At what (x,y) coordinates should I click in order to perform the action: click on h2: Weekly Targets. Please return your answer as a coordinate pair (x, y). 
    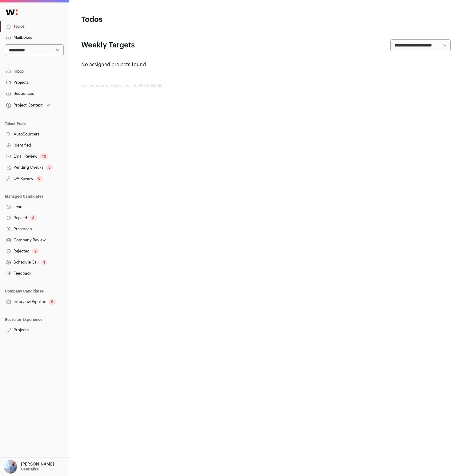
    Looking at the image, I should click on (108, 45).